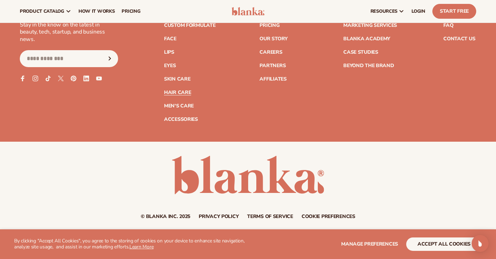 The image size is (496, 259). Describe the element at coordinates (218, 217) in the screenshot. I see `a: Privacy policy` at that location.